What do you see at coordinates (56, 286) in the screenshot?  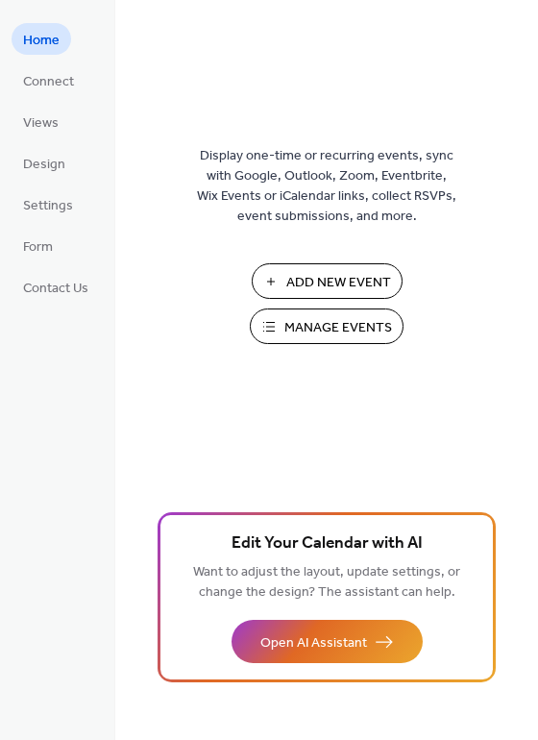 I see `a: Contact Us` at bounding box center [56, 286].